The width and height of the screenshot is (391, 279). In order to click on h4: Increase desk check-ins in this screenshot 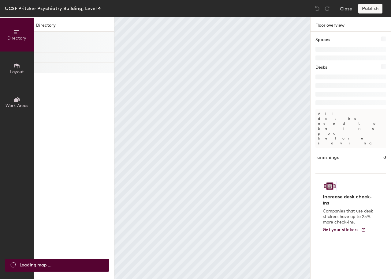, I will do `click(349, 200)`.